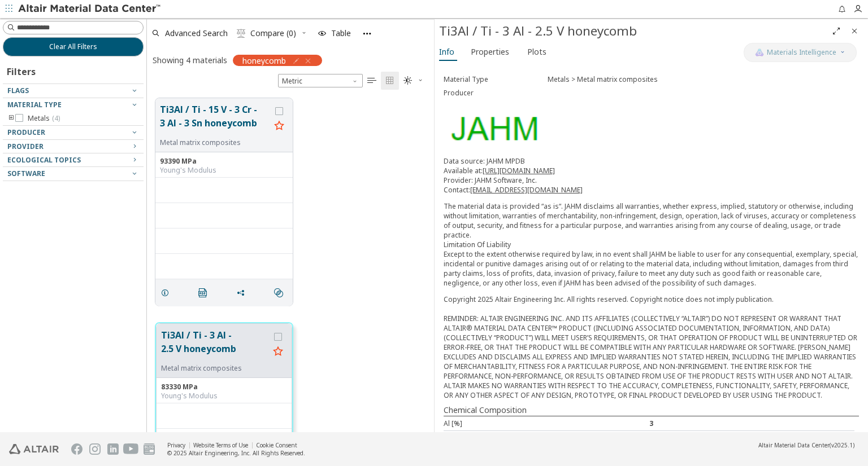  Describe the element at coordinates (273, 33) in the screenshot. I see `span: Compare (0)` at that location.